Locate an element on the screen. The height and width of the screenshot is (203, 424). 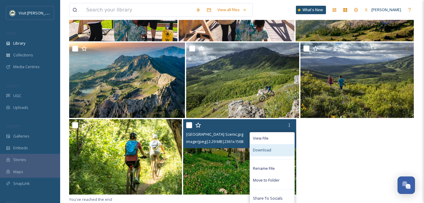
span: Galleries is located at coordinates (21, 136).